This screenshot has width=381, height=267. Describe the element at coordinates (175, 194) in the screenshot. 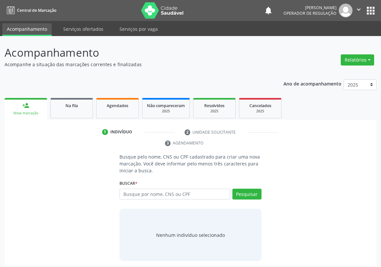

I see `input: Busque por nome, CNS ou CPF` at that location.